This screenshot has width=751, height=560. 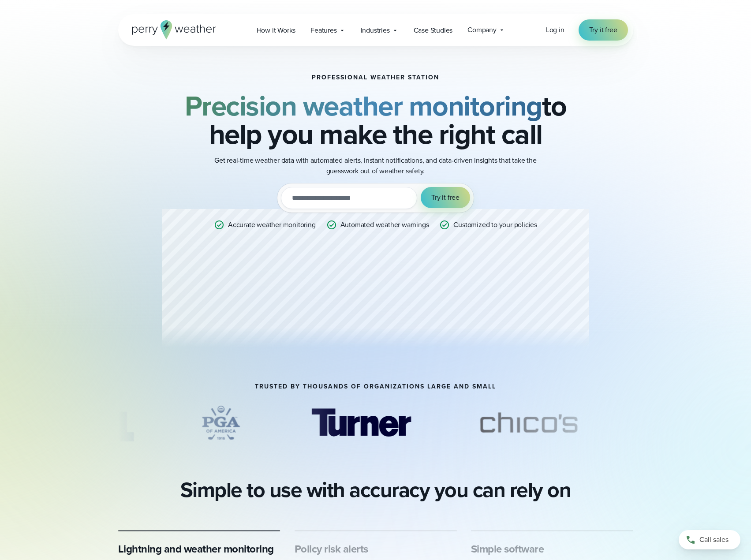 What do you see at coordinates (221, 423) in the screenshot?
I see `div: 2 of 69` at bounding box center [221, 423].